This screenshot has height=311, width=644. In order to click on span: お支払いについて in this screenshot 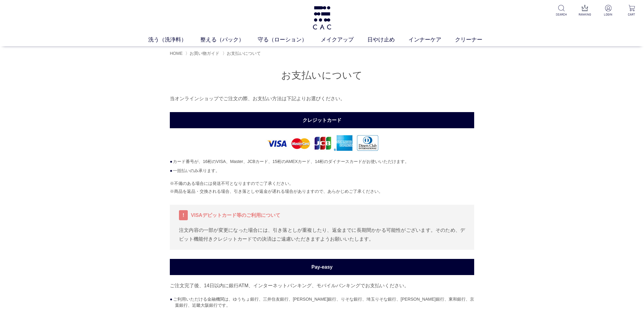, I will do `click(244, 53)`.